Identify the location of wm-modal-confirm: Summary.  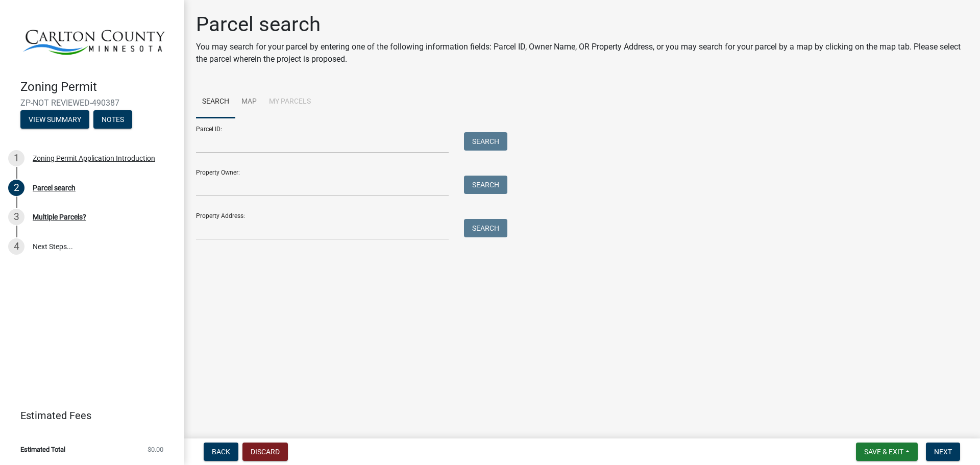
(55, 121).